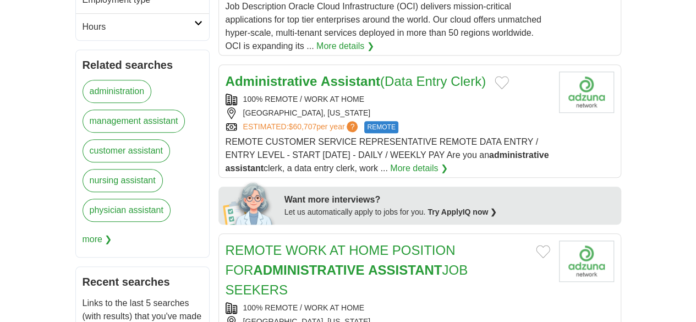  What do you see at coordinates (126, 151) in the screenshot?
I see `a: customer assistant` at bounding box center [126, 151].